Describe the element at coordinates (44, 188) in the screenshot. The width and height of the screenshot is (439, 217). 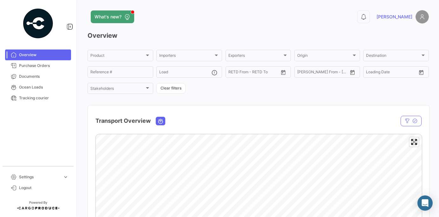
I see `span: Logout` at that location.